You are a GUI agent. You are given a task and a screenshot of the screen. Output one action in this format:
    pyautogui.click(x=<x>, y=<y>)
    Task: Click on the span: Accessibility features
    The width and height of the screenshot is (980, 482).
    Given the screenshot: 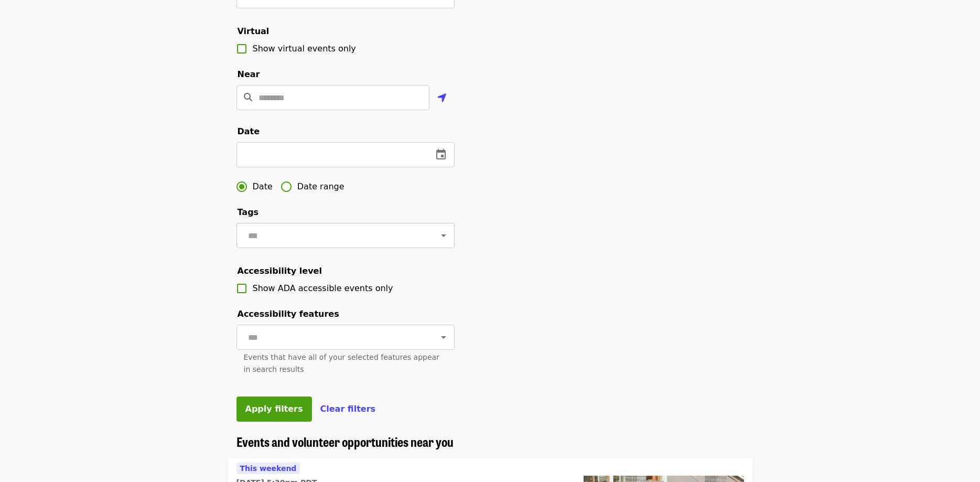 What is the action you would take?
    pyautogui.click(x=289, y=314)
    